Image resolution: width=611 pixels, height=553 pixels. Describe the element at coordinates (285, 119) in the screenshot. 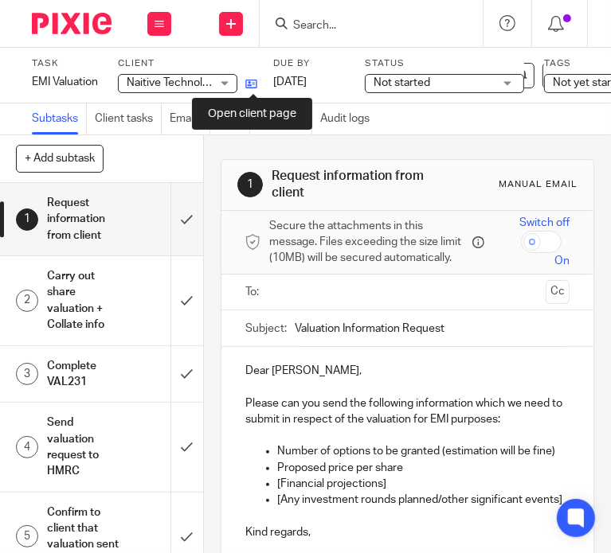

I see `a: Notes (0)` at that location.